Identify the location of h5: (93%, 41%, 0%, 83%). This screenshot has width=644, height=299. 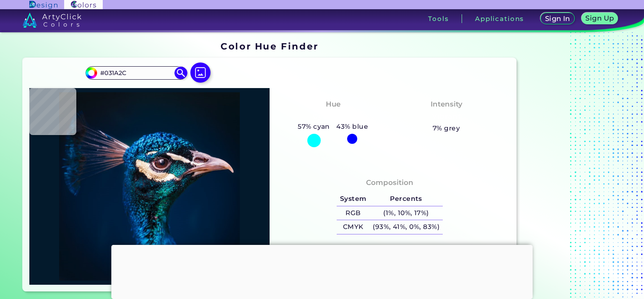
(406, 227).